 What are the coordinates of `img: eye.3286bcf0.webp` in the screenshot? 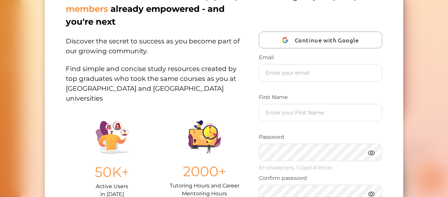 It's located at (372, 153).